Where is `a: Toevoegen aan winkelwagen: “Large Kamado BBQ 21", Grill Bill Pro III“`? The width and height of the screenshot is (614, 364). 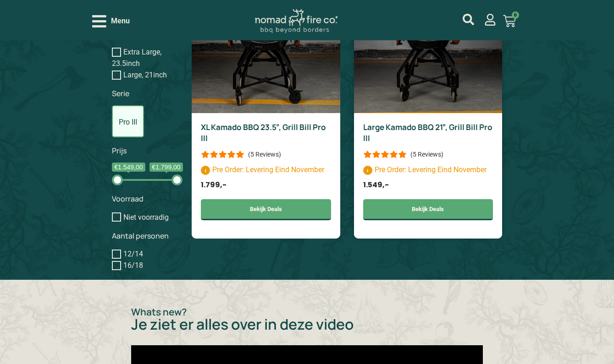 a: Toevoegen aan winkelwagen: “Large Kamado BBQ 21", Grill Bill Pro III“ is located at coordinates (428, 210).